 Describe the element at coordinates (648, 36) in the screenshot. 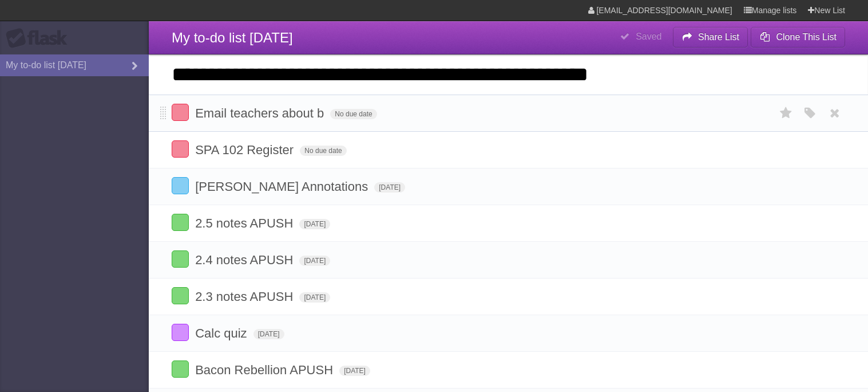

I see `b: Saved` at that location.